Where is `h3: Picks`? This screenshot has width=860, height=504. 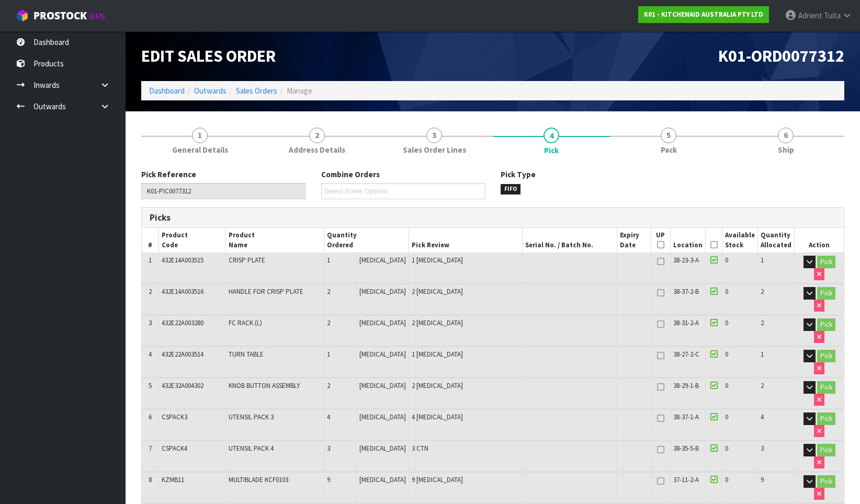
h3: Picks is located at coordinates (317, 217).